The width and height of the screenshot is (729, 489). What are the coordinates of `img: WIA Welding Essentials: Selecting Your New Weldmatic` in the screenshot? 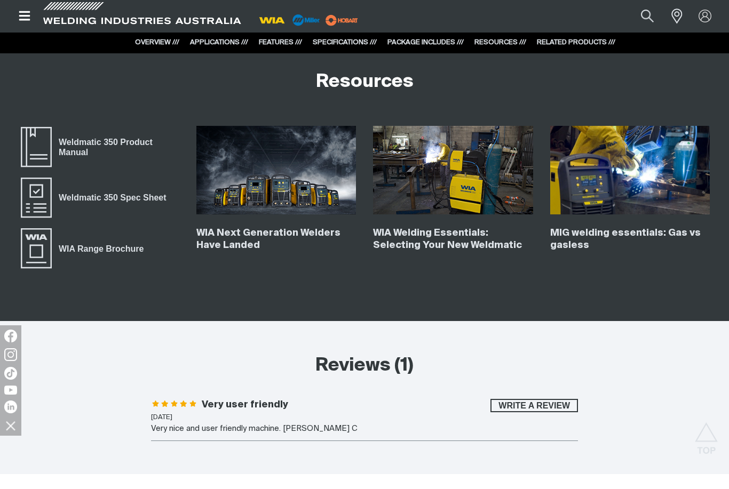 It's located at (453, 170).